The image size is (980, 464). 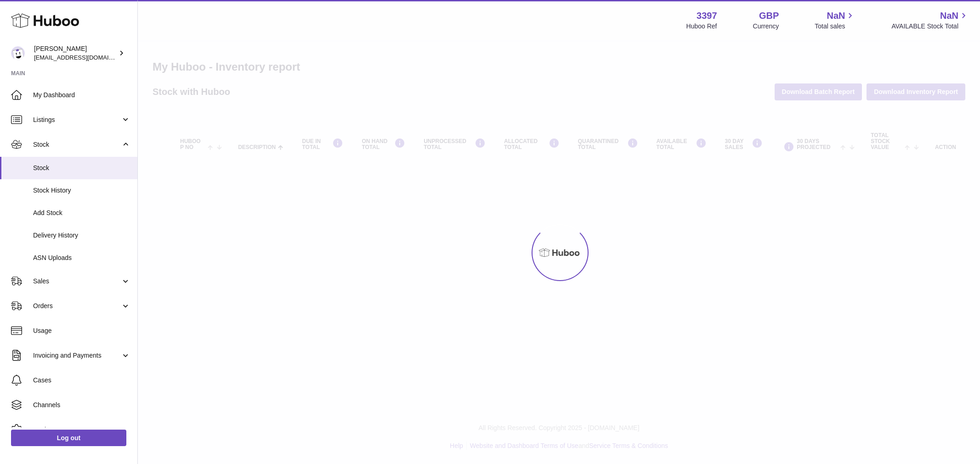 I want to click on img: sales@canchema.com, so click(x=18, y=54).